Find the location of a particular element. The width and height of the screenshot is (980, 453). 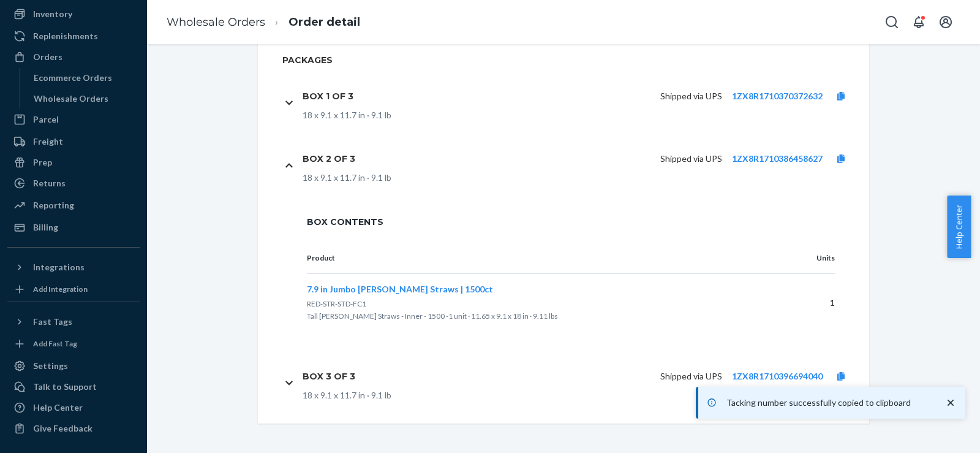

div: Give Feedback is located at coordinates (62, 428).